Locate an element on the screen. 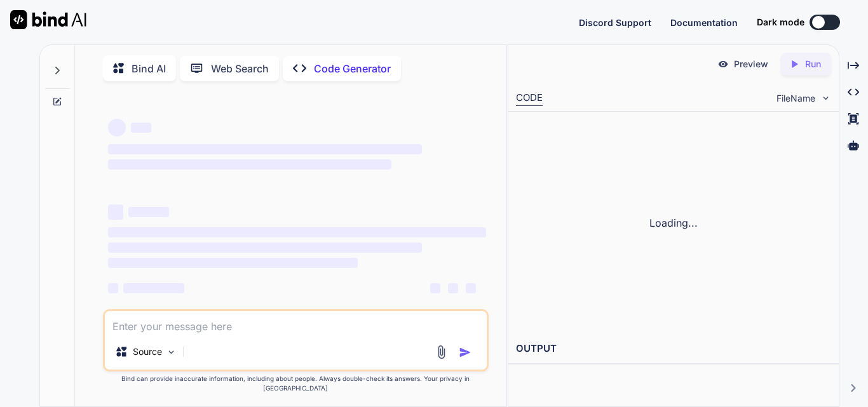 Image resolution: width=868 pixels, height=407 pixels. p: Code Generator is located at coordinates (352, 68).